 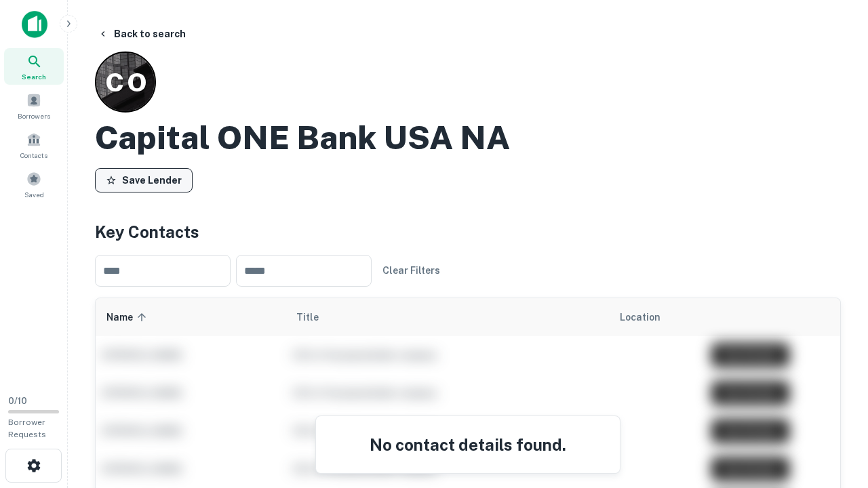 I want to click on button: Back to search, so click(x=142, y=34).